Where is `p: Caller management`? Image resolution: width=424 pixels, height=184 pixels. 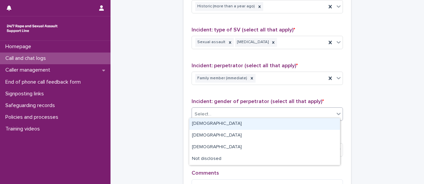 p: Caller management is located at coordinates (29, 70).